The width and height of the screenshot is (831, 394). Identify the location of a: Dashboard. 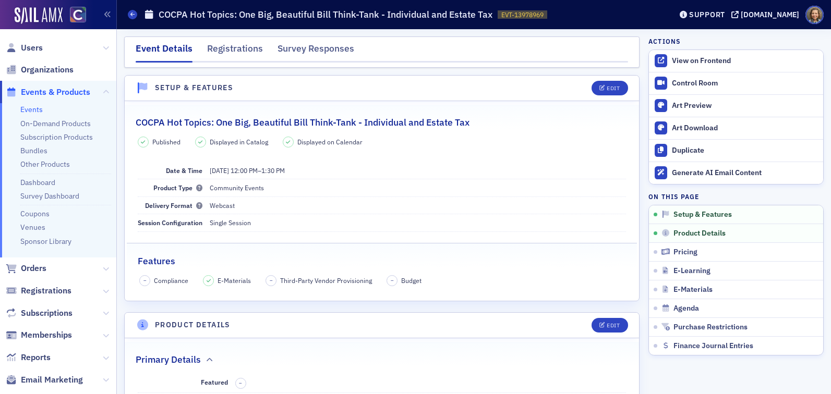
(38, 183).